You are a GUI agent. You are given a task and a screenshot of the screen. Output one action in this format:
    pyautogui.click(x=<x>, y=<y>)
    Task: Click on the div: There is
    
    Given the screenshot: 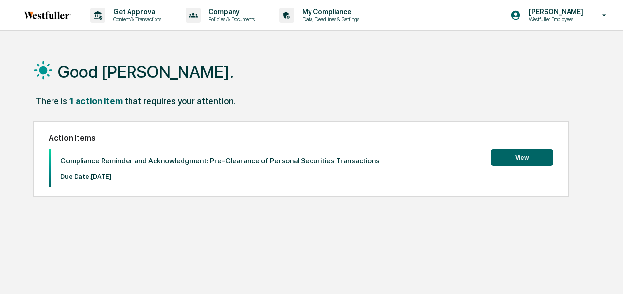 What is the action you would take?
    pyautogui.click(x=51, y=101)
    